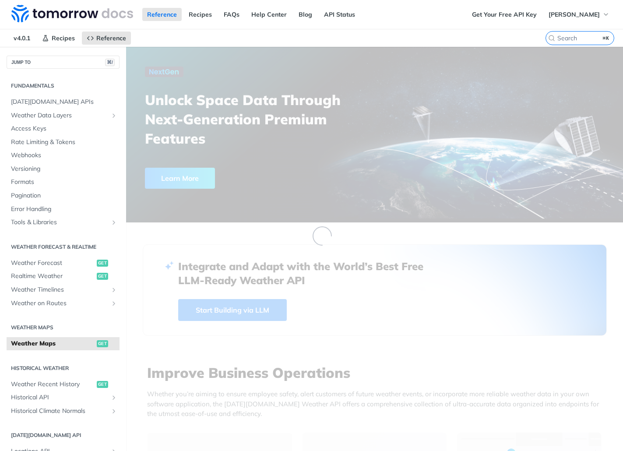 The height and width of the screenshot is (451, 623). What do you see at coordinates (53, 384) in the screenshot?
I see `span: Weather Recent History` at bounding box center [53, 384].